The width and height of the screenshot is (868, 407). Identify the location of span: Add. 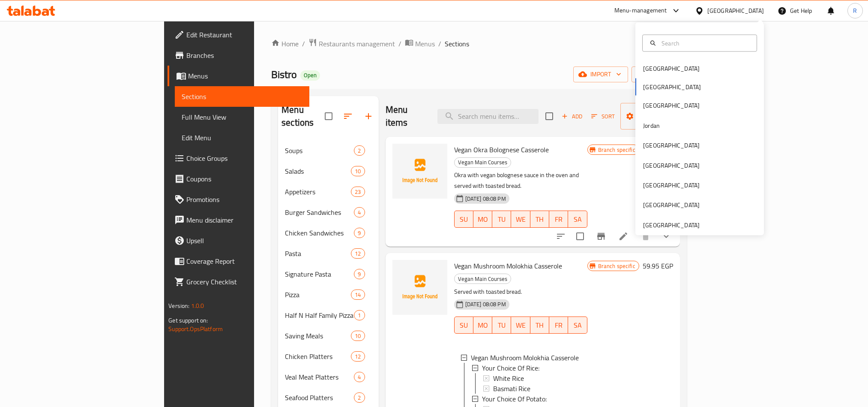
(573, 116).